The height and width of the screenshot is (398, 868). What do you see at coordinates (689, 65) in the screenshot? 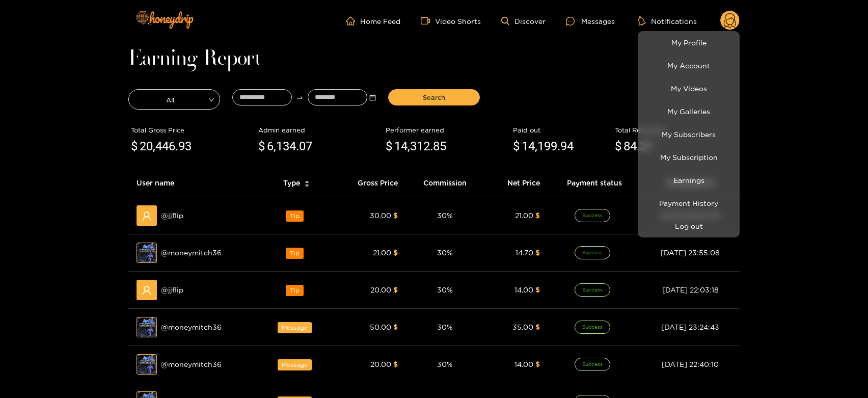
I see `a: My Account` at bounding box center [689, 65].